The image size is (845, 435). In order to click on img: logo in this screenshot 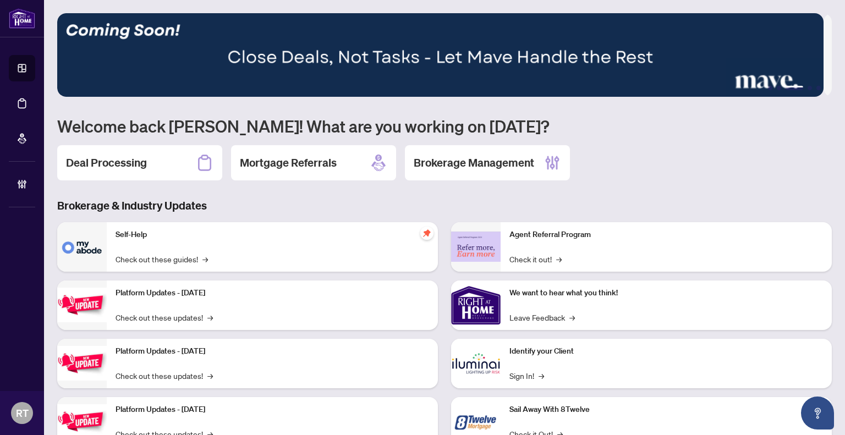, I will do `click(22, 18)`.